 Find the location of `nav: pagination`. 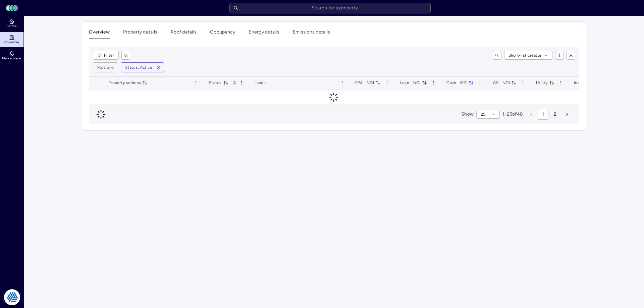

nav: pagination is located at coordinates (550, 114).